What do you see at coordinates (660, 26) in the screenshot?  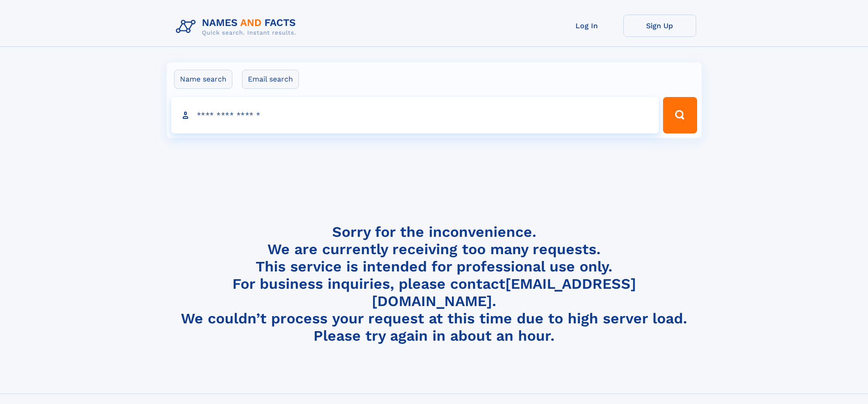 I see `a: Sign Up` at bounding box center [660, 26].